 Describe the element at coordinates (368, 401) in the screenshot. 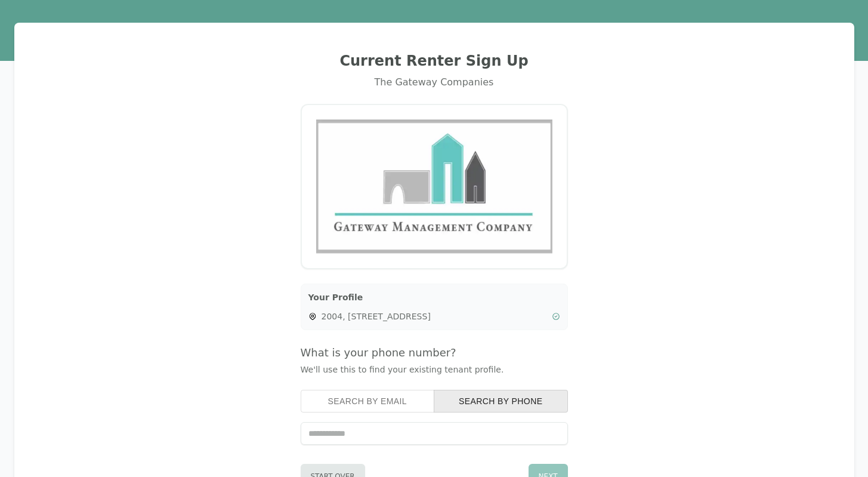

I see `button: search by email` at that location.